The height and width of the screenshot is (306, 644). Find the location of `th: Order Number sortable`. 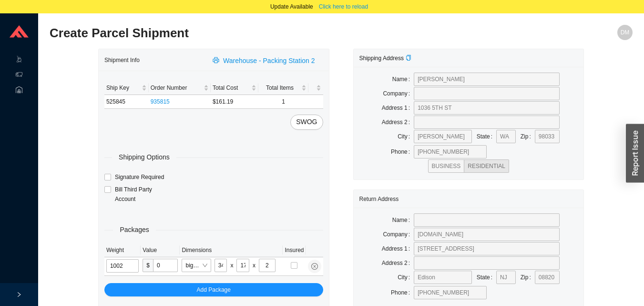

th: Order Number sortable is located at coordinates (179, 88).